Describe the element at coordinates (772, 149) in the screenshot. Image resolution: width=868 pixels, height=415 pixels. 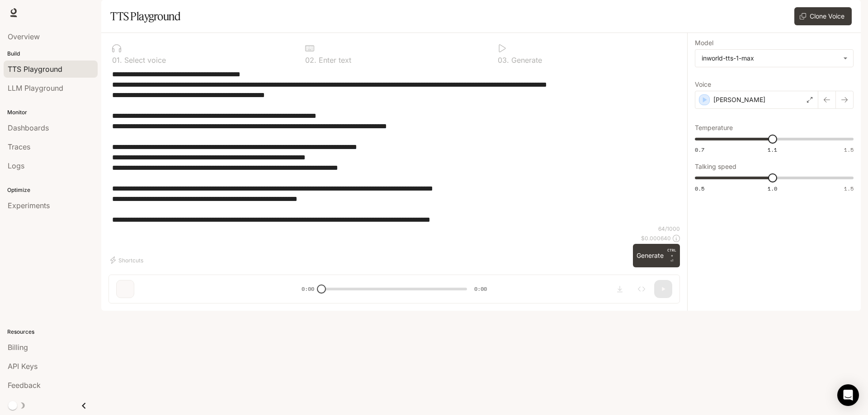
I see `span: 1.1` at that location.